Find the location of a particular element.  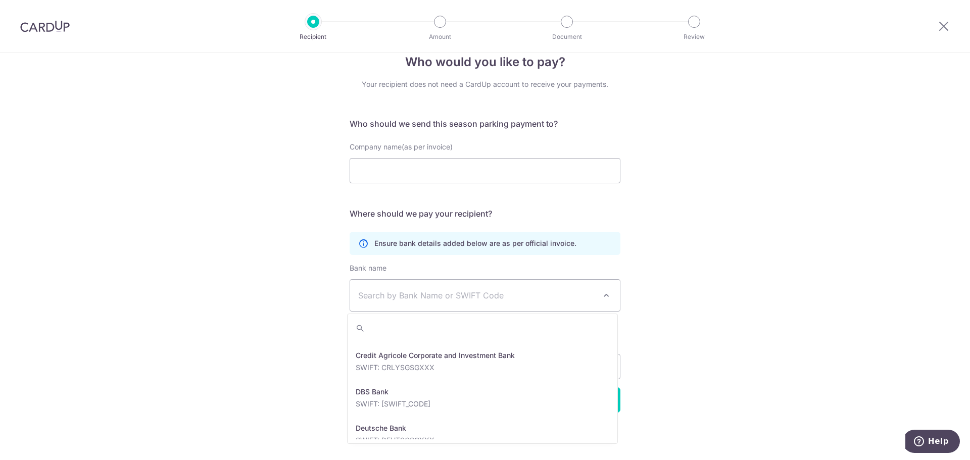

h5: Where should we pay your recipient? is located at coordinates (485, 214).